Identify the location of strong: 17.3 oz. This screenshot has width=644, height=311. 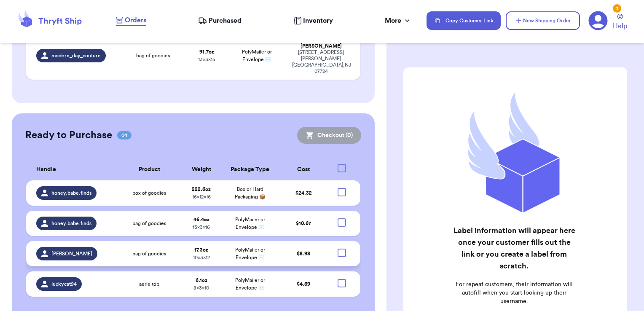
(201, 249).